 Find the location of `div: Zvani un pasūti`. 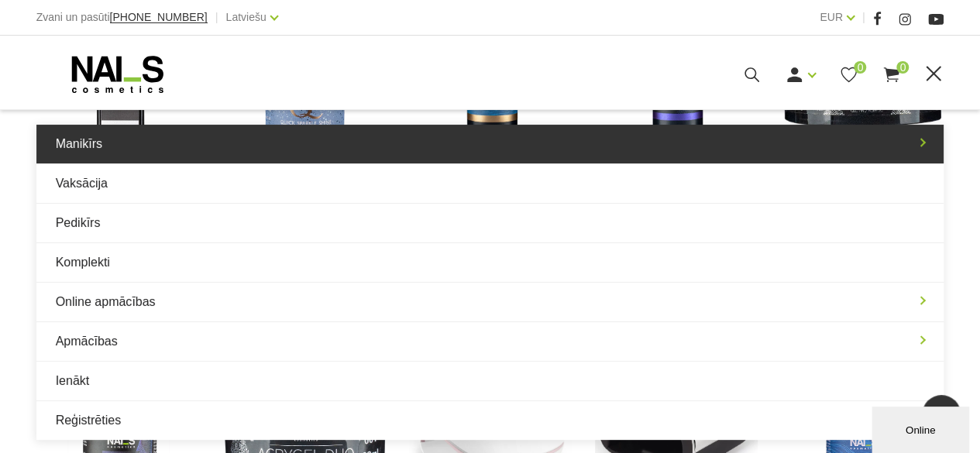

div: Zvani un pasūti is located at coordinates (121, 17).